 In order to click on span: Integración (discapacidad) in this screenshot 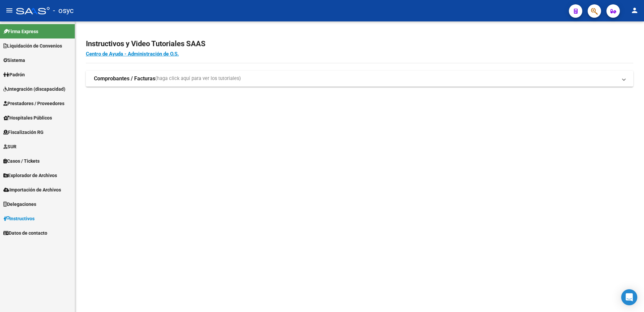, I will do `click(34, 89)`.